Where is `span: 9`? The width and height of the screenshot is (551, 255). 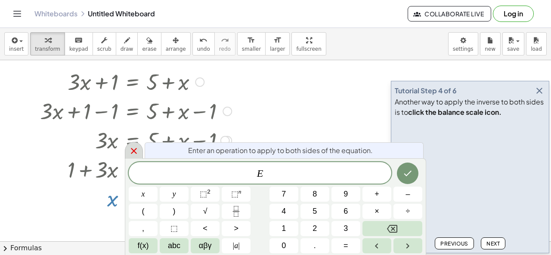 span: 9 is located at coordinates (345, 194).